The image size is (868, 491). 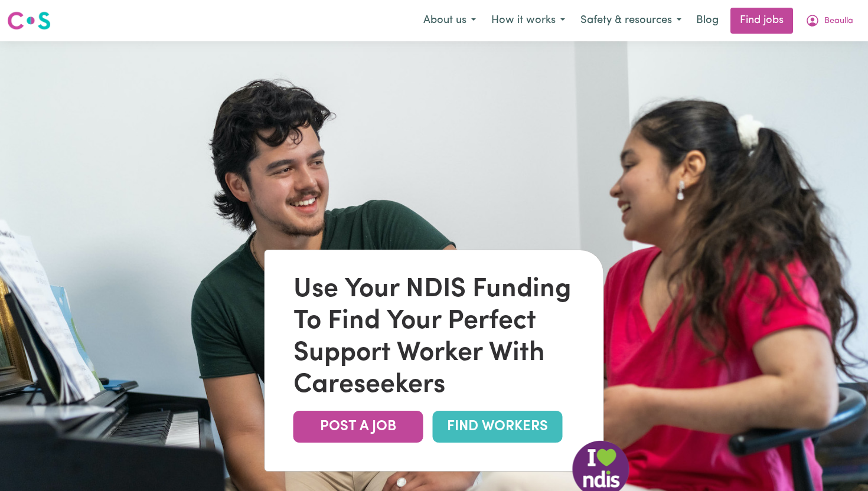 What do you see at coordinates (829, 21) in the screenshot?
I see `button: My Account` at bounding box center [829, 21].